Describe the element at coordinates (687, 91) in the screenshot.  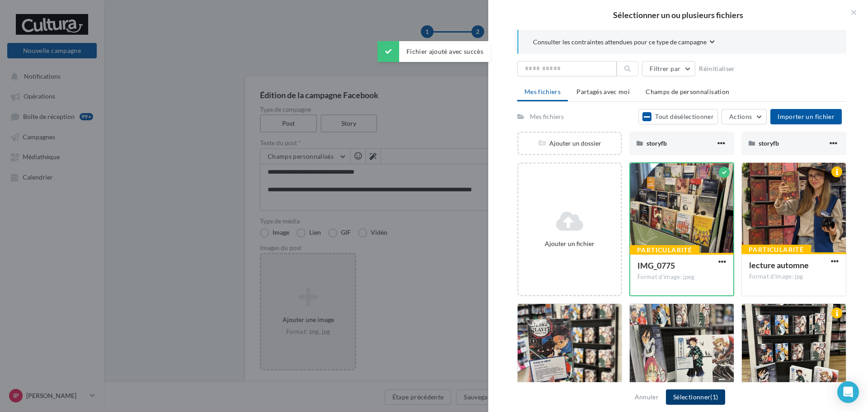
I see `span: Champs de personnalisation` at that location.